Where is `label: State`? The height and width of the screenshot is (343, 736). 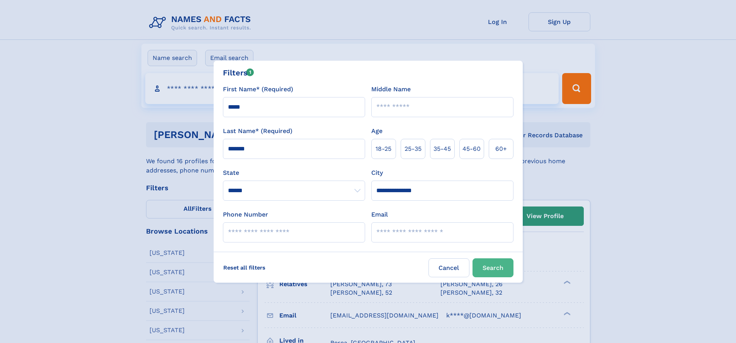 label: State is located at coordinates (294, 173).